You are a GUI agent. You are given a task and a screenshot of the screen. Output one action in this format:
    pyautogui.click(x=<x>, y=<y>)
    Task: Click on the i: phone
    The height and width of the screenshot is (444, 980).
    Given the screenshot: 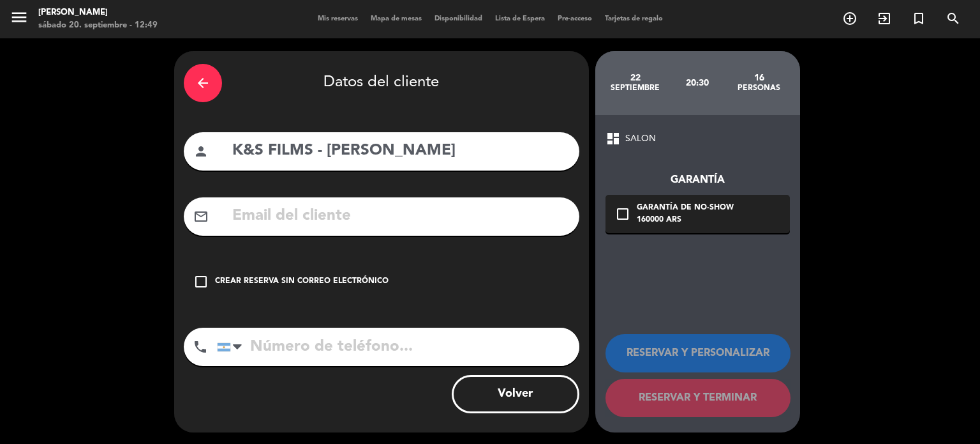 What is the action you would take?
    pyautogui.click(x=200, y=347)
    